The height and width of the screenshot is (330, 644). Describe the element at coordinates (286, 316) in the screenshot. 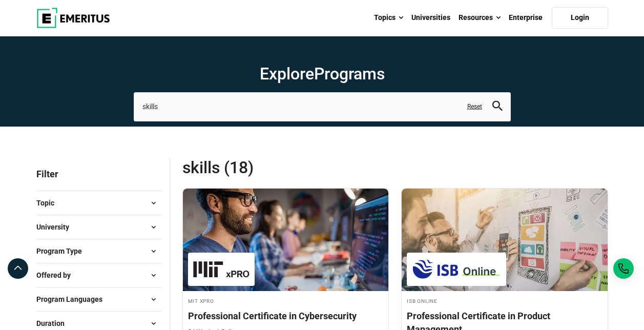

I see `h4: Professional Certificate in Cybersecurity` at that location.